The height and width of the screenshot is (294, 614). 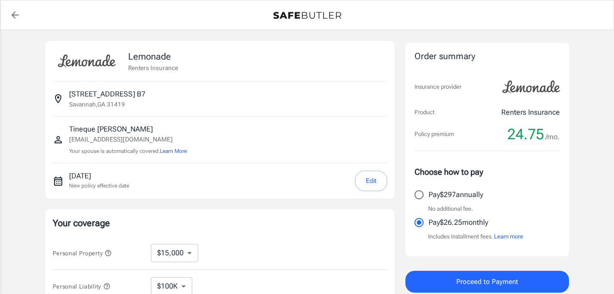 What do you see at coordinates (307, 15) in the screenshot?
I see `img: Back to quotes` at bounding box center [307, 15].